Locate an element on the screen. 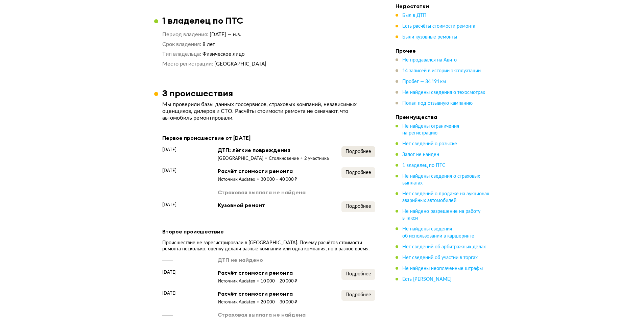 Image resolution: width=644 pixels, height=322 pixels. dt: Период владения is located at coordinates (185, 35).